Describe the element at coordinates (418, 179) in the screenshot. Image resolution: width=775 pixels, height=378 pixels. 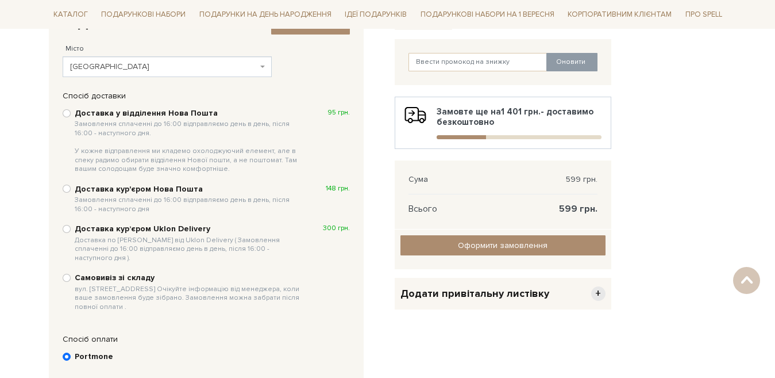
I see `span: Сума` at that location.